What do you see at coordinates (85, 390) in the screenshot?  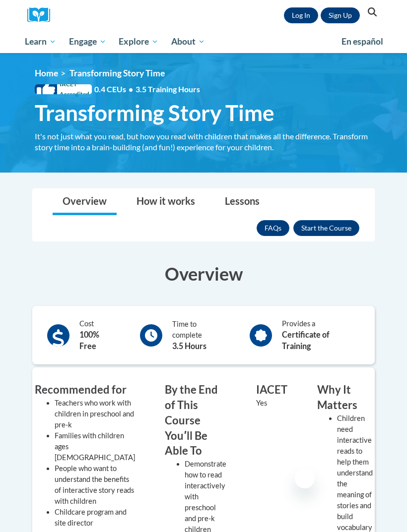 I see `h3: Recommended for` at bounding box center [85, 390].